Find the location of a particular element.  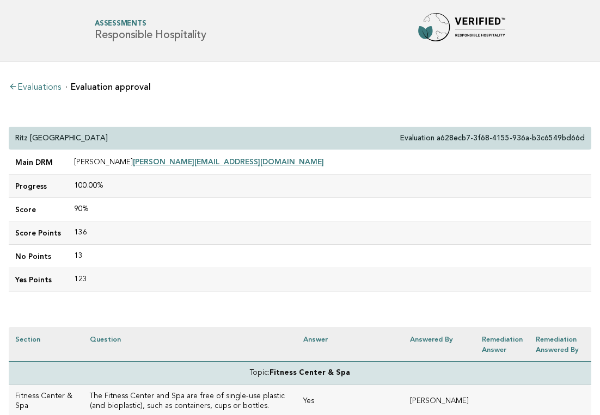

td: 123 is located at coordinates (329, 280).